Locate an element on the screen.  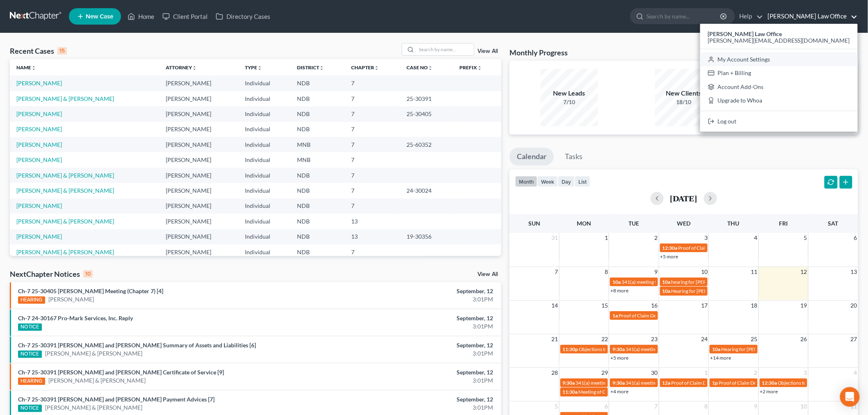
a: Prefixunfold_more is located at coordinates (471, 68).